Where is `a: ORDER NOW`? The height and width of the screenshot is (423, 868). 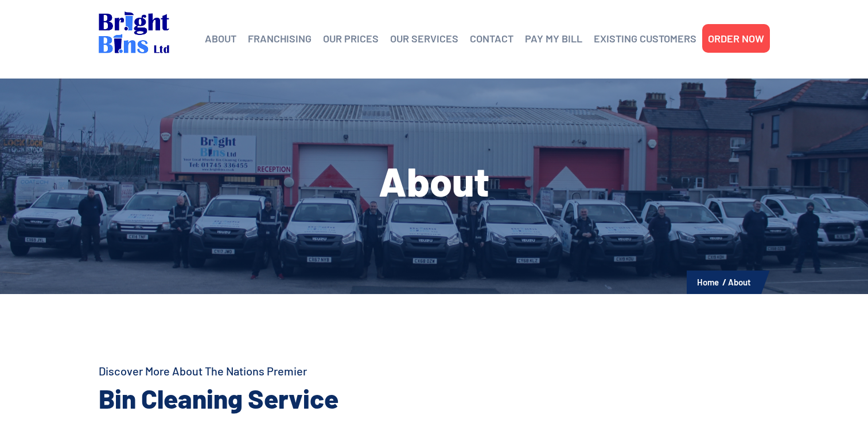
a: ORDER NOW is located at coordinates (737, 39).